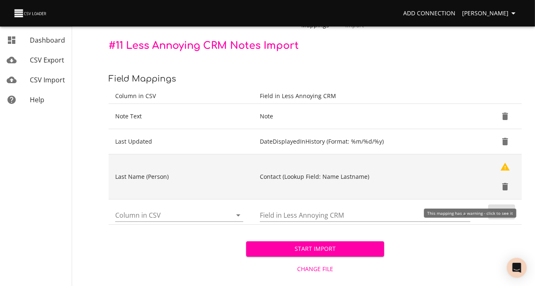 The height and width of the screenshot is (286, 535). What do you see at coordinates (315, 249) in the screenshot?
I see `span: Start Import` at bounding box center [315, 249].